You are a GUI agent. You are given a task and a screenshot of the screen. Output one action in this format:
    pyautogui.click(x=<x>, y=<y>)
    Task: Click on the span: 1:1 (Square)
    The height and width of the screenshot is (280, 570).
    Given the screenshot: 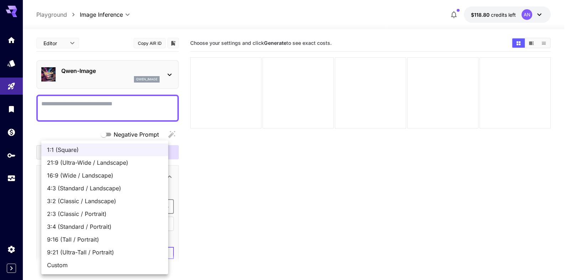 What is the action you would take?
    pyautogui.click(x=105, y=150)
    